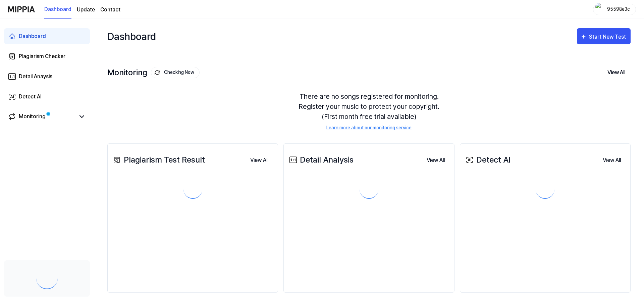  Describe the element at coordinates (369, 111) in the screenshot. I see `div: There are no songs registered for monitoring. Register your music to protect your copyright. (Fir...` at that location.